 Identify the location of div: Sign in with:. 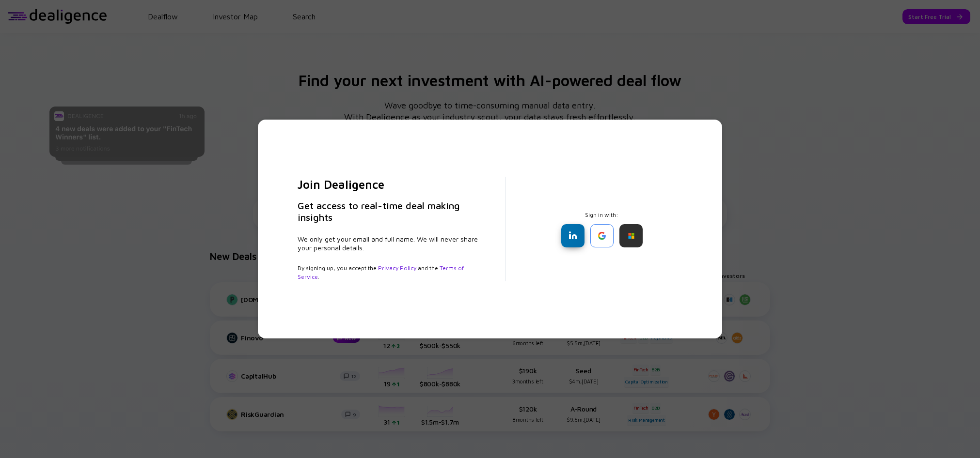
(603, 229).